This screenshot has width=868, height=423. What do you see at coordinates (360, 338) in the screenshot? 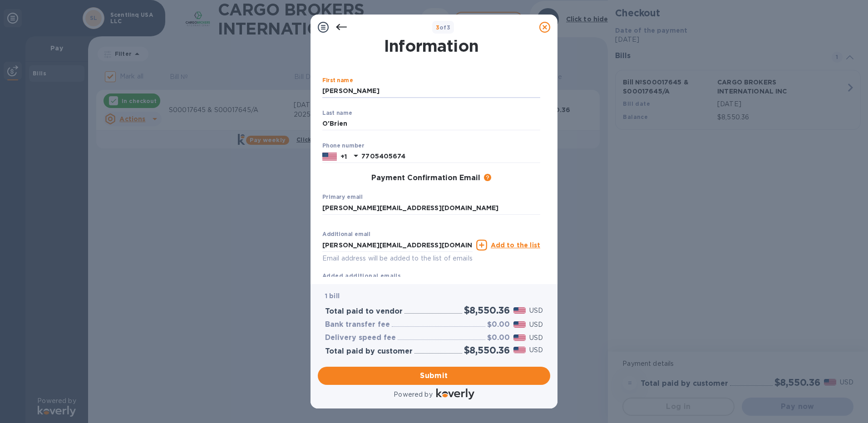
I see `h3: Delivery speed fee` at bounding box center [360, 338].